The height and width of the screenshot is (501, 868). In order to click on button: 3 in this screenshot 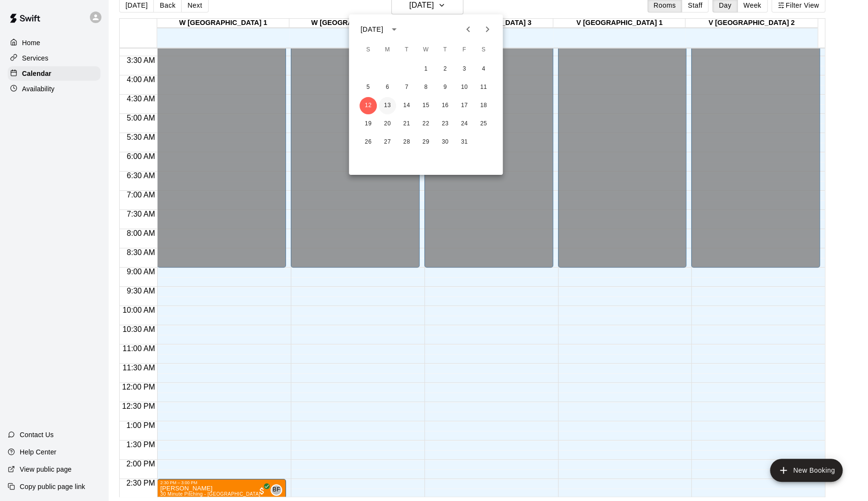, I will do `click(465, 69)`.